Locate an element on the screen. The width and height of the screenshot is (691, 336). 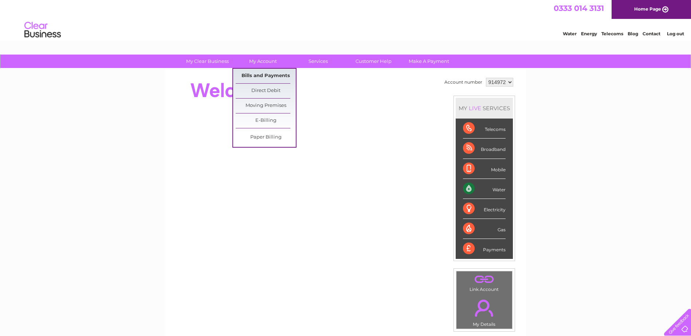
a: Direct Debit is located at coordinates (265, 91).